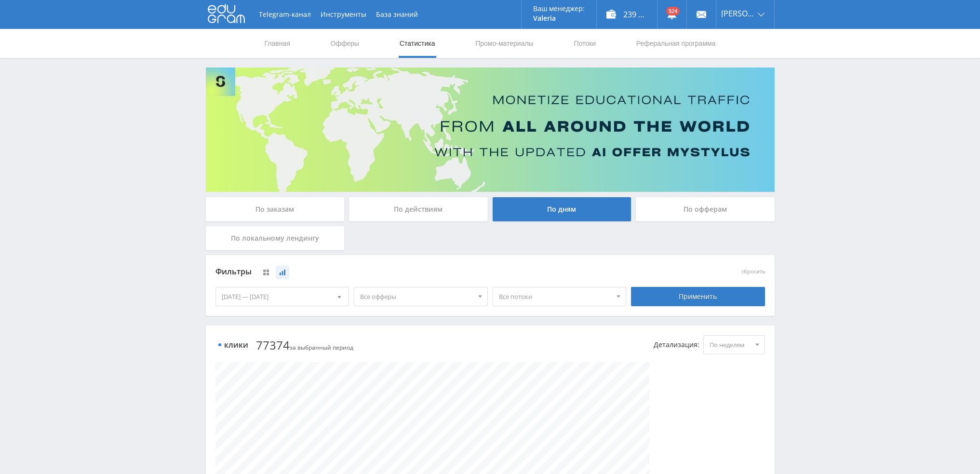 Image resolution: width=980 pixels, height=474 pixels. I want to click on a: Реферальная программа, so click(676, 43).